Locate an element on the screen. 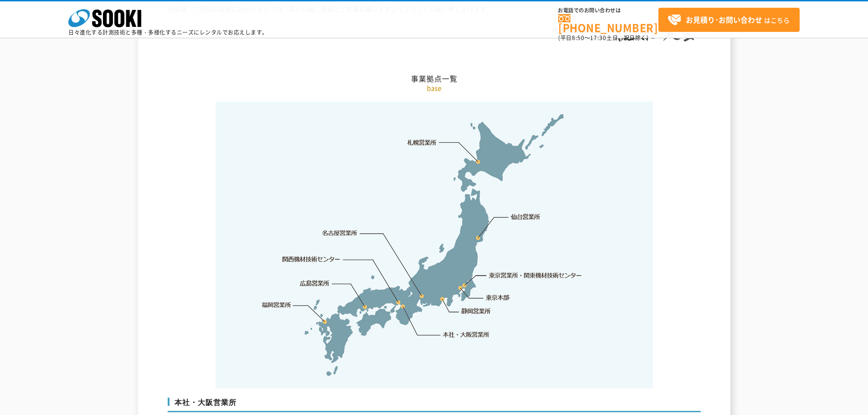  a: 札幌営業所 is located at coordinates (422, 142).